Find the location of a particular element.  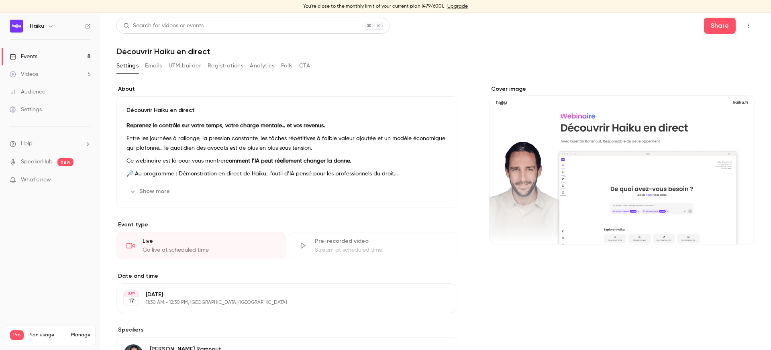

p: 17 is located at coordinates (131, 301).